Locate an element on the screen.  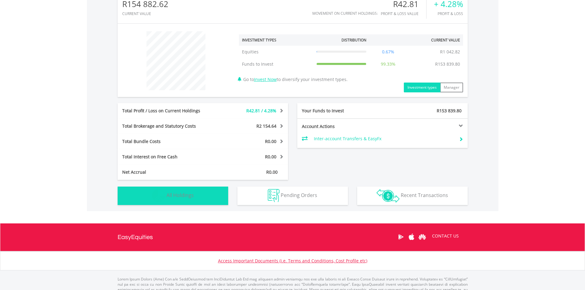
div: Account Actions is located at coordinates (340, 126).